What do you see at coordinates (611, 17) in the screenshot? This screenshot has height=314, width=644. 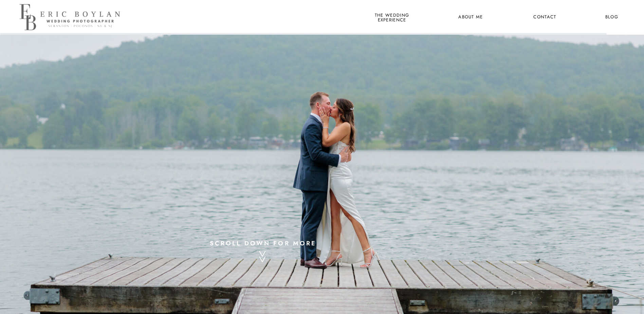 I see `nav: Blog` at bounding box center [611, 17].